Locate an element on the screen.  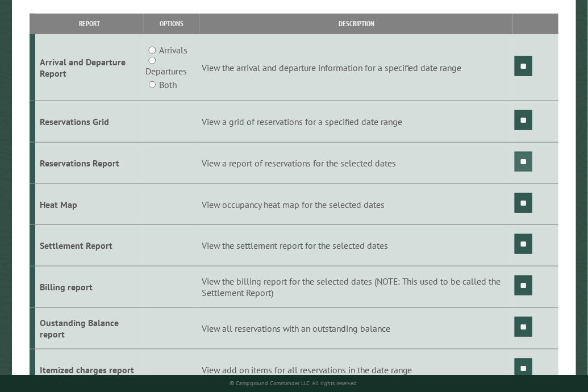
td: Oustanding Balance report is located at coordinates (89, 329).